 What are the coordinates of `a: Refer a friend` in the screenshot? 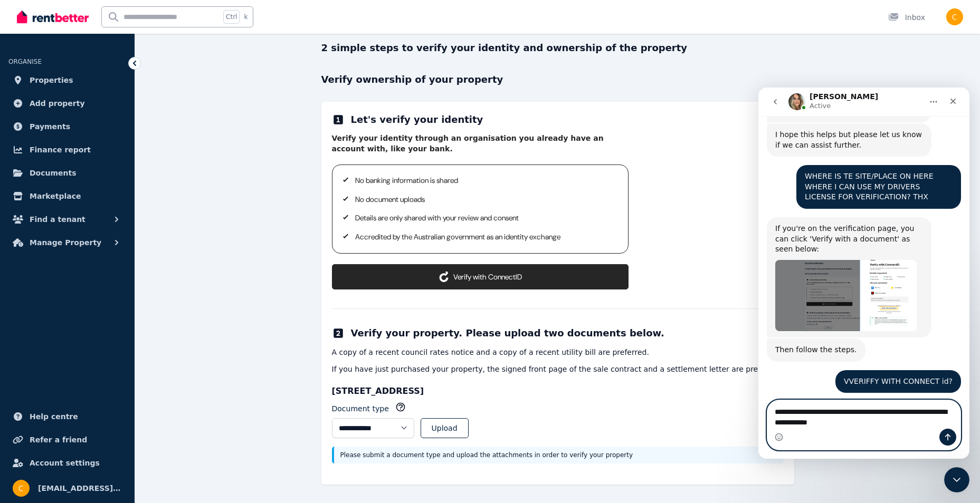 It's located at (67, 440).